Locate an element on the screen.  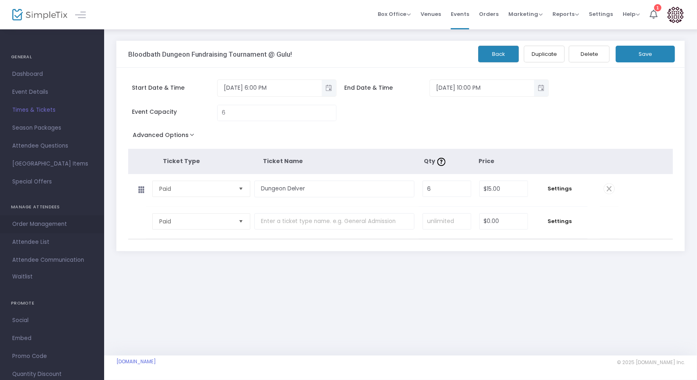
img: question-mark is located at coordinates (441, 162).